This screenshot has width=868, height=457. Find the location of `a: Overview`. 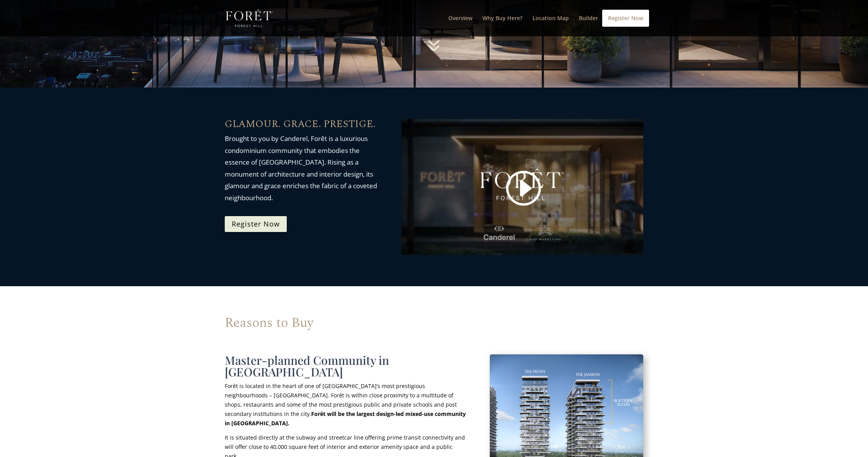

a: Overview is located at coordinates (460, 26).